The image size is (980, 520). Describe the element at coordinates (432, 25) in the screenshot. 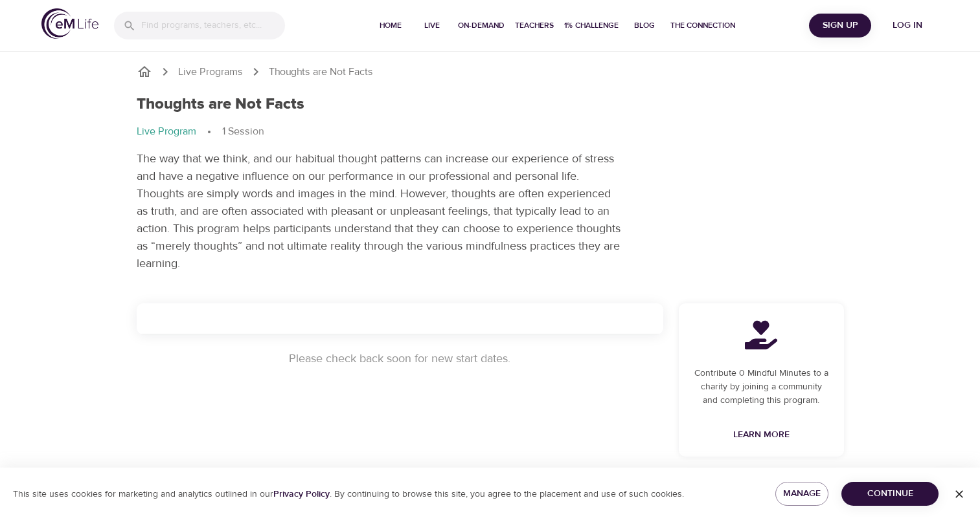

I see `span: Live` at that location.